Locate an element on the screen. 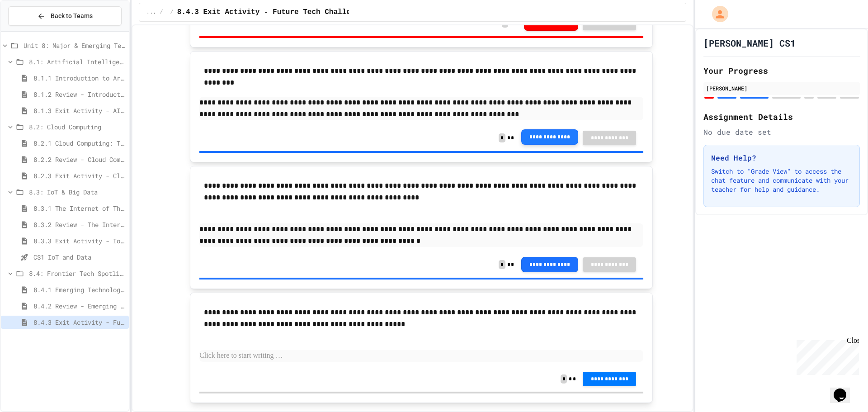 This screenshot has height=412, width=868. h3: Need Help? is located at coordinates (781, 158).